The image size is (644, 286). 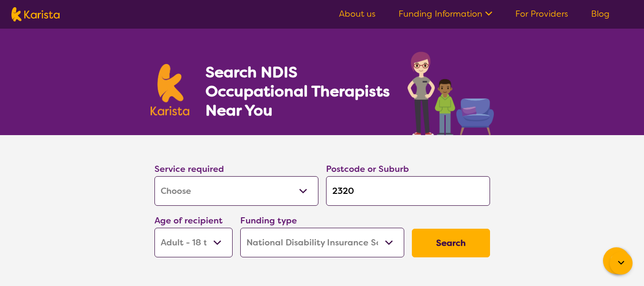 I want to click on label: Postcode or Suburb, so click(x=368, y=169).